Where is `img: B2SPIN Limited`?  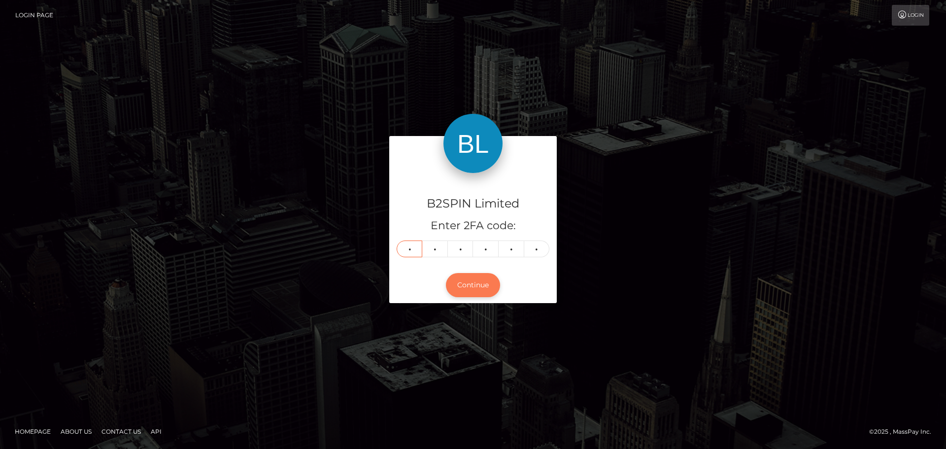
img: B2SPIN Limited is located at coordinates (473, 143).